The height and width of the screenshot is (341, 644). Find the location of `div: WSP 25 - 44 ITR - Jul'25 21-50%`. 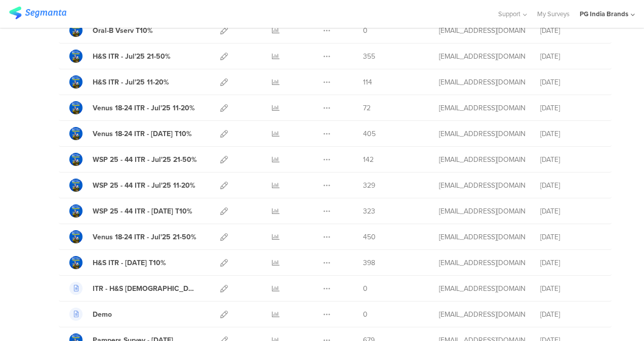

div: WSP 25 - 44 ITR - Jul'25 21-50% is located at coordinates (145, 159).